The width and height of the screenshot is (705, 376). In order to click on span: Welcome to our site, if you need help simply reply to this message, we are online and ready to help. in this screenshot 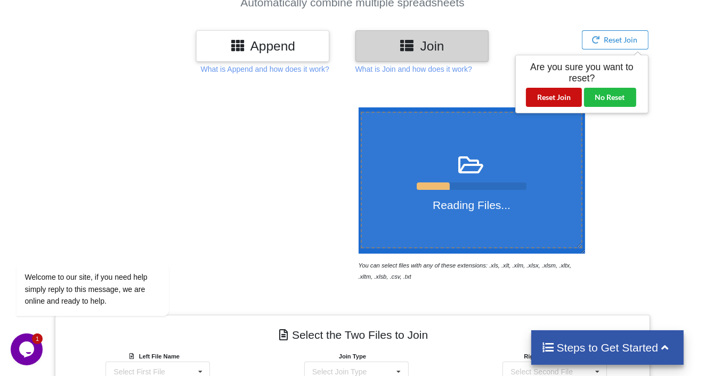, I will do `click(76, 122)`.